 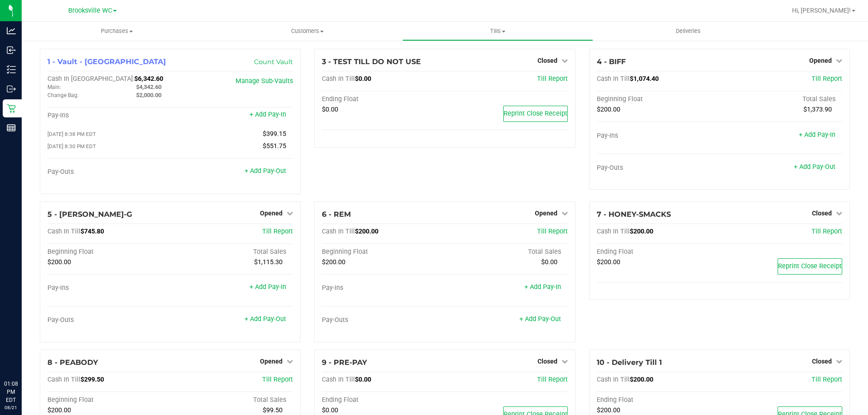 What do you see at coordinates (149, 78) in the screenshot?
I see `span: $6,342.60` at bounding box center [149, 78].